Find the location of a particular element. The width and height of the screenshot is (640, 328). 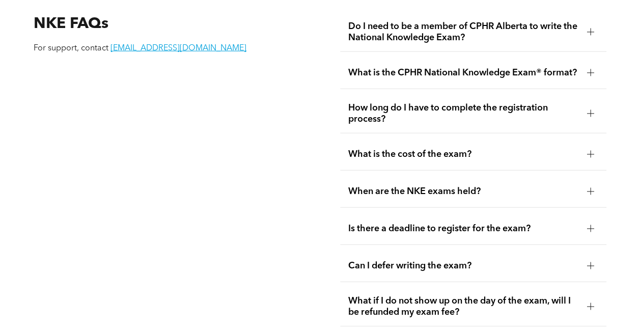

span: How long do I have to complete the registration process? is located at coordinates (463, 114).